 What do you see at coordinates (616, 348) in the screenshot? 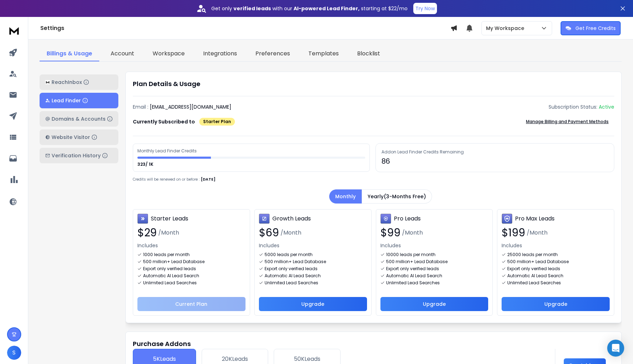
I see `div: Open Intercom Messenger` at bounding box center [616, 348].